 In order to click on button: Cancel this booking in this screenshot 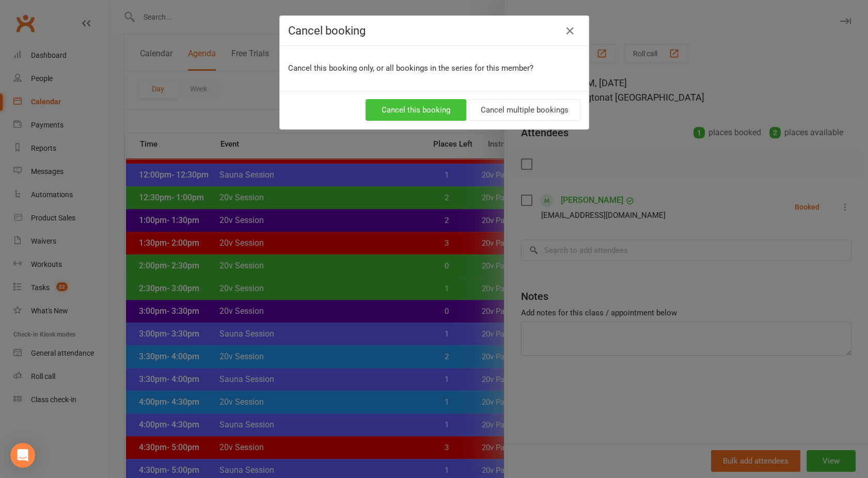, I will do `click(416, 110)`.